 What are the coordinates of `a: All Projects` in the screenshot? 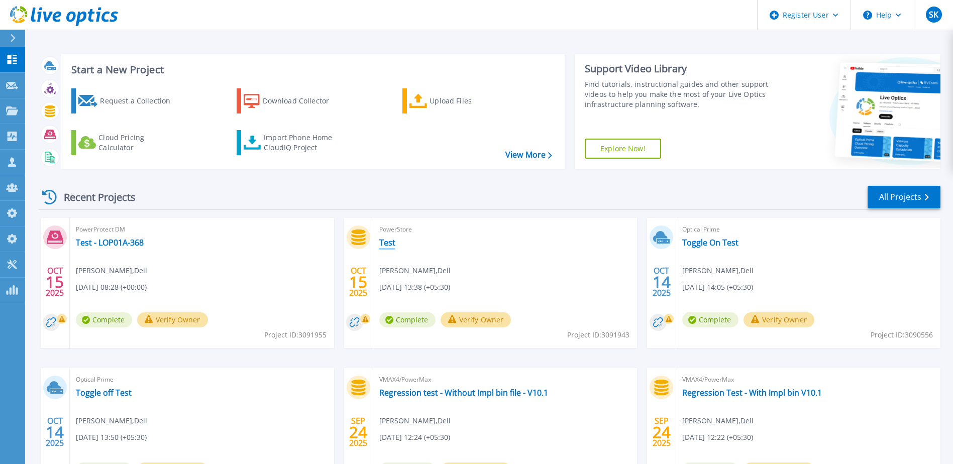 It's located at (904, 197).